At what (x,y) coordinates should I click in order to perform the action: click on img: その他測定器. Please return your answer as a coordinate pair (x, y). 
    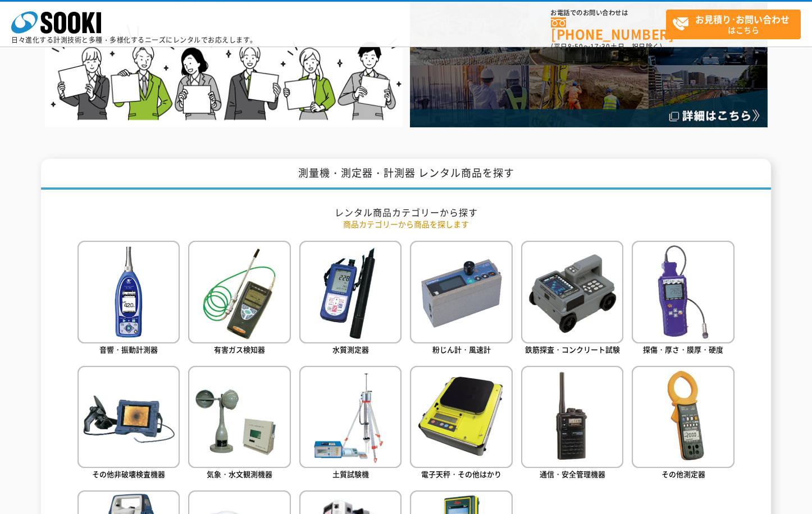
    Looking at the image, I should click on (682, 417).